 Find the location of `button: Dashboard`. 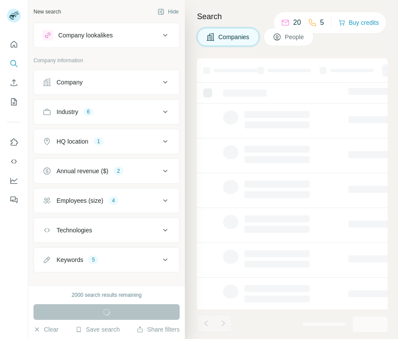

button: Dashboard is located at coordinates (14, 180).